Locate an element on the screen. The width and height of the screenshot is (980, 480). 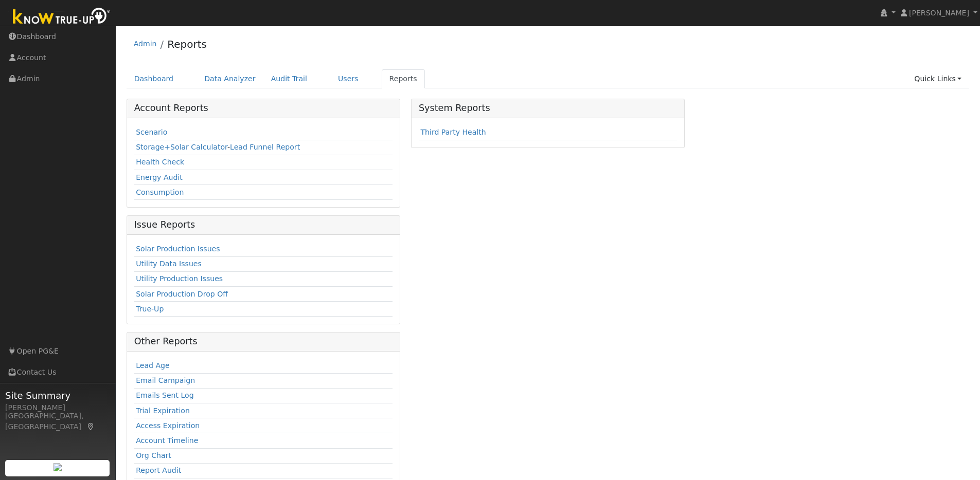
a: Energy Audit is located at coordinates (159, 177).